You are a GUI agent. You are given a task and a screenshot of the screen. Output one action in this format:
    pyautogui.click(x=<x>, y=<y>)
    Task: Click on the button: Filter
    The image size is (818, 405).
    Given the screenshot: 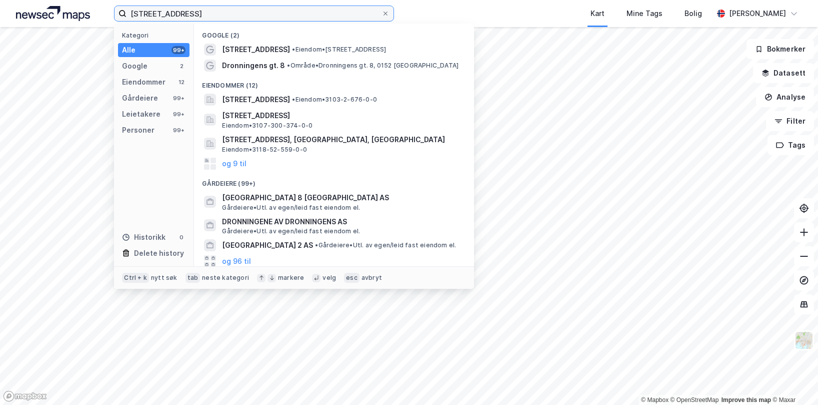 What is the action you would take?
    pyautogui.click(x=790, y=121)
    